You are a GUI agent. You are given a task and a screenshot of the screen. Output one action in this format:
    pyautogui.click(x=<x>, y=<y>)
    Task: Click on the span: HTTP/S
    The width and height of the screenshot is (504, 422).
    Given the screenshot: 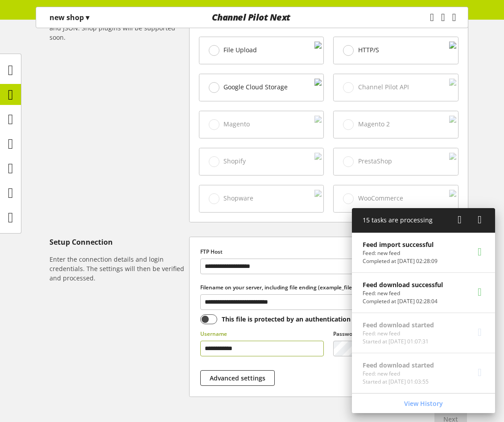 What is the action you would take?
    pyautogui.click(x=368, y=50)
    